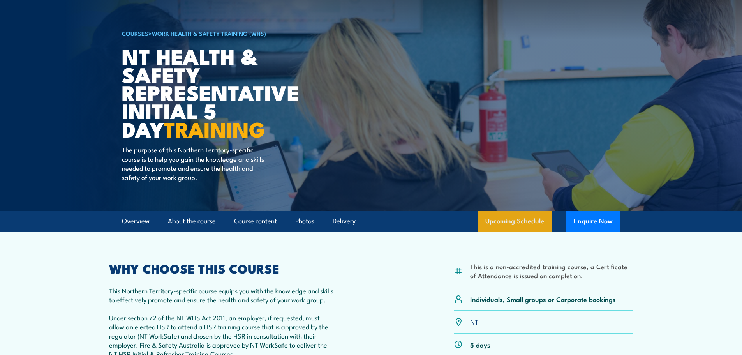 Image resolution: width=742 pixels, height=355 pixels. What do you see at coordinates (256, 221) in the screenshot?
I see `a: Course content` at bounding box center [256, 221].